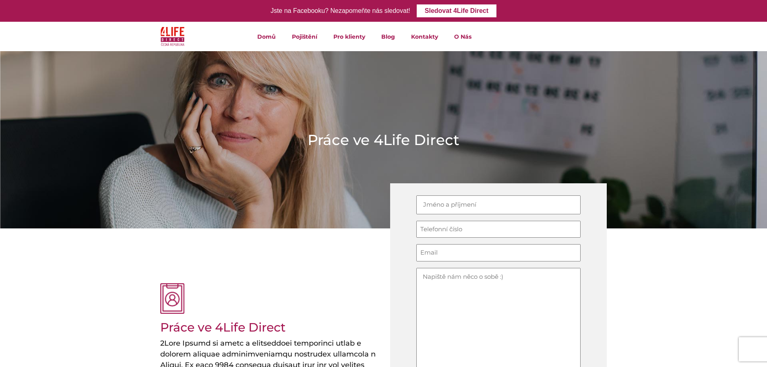 The width and height of the screenshot is (767, 367). Describe the element at coordinates (267, 36) in the screenshot. I see `a: Domů` at that location.